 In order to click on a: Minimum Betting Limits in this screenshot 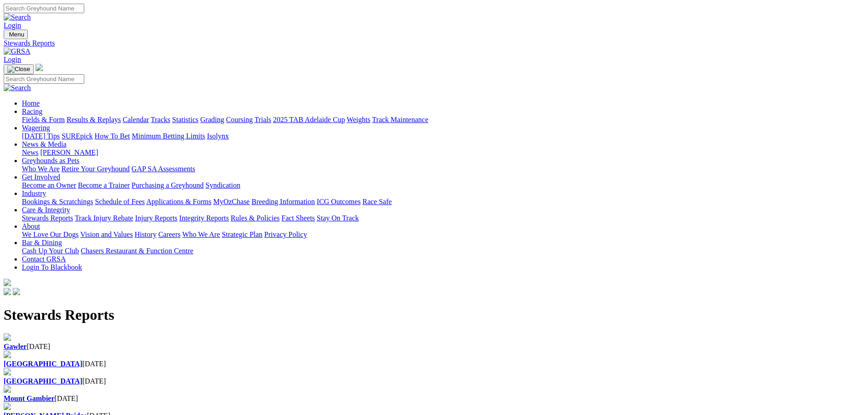, I will do `click(168, 136)`.